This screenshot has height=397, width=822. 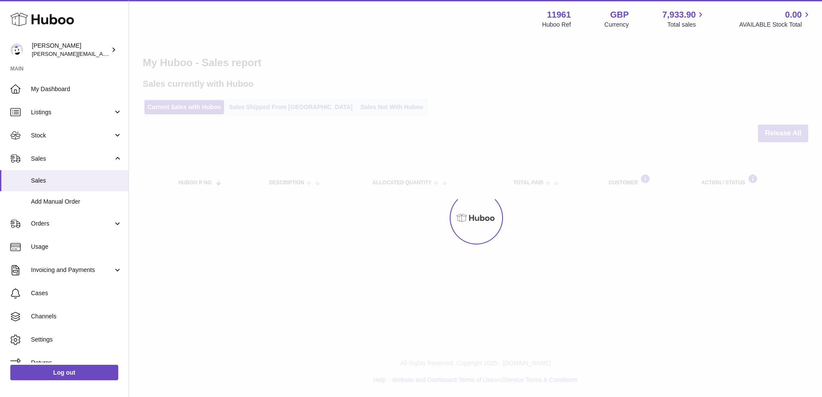 I want to click on span: AVAILABLE Stock Total, so click(x=775, y=24).